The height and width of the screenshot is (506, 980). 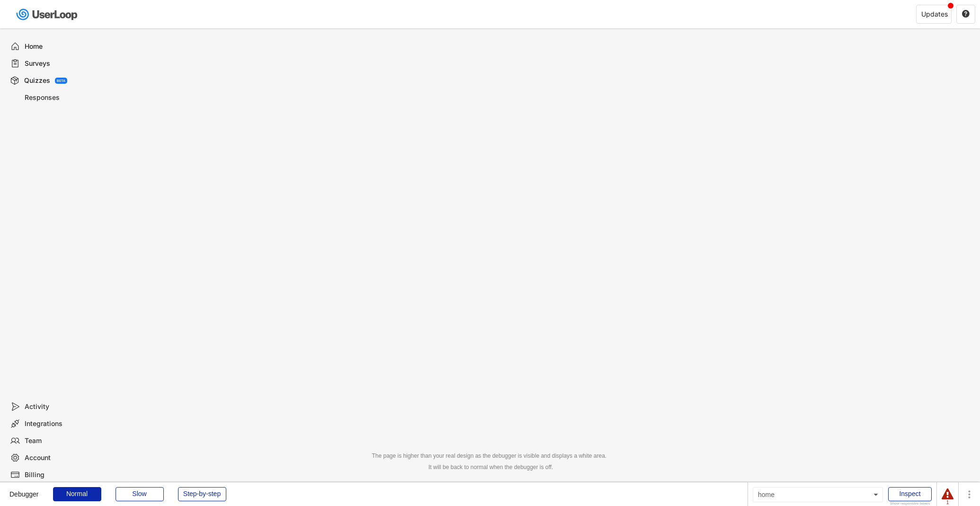 I want to click on div: Updates, so click(x=935, y=15).